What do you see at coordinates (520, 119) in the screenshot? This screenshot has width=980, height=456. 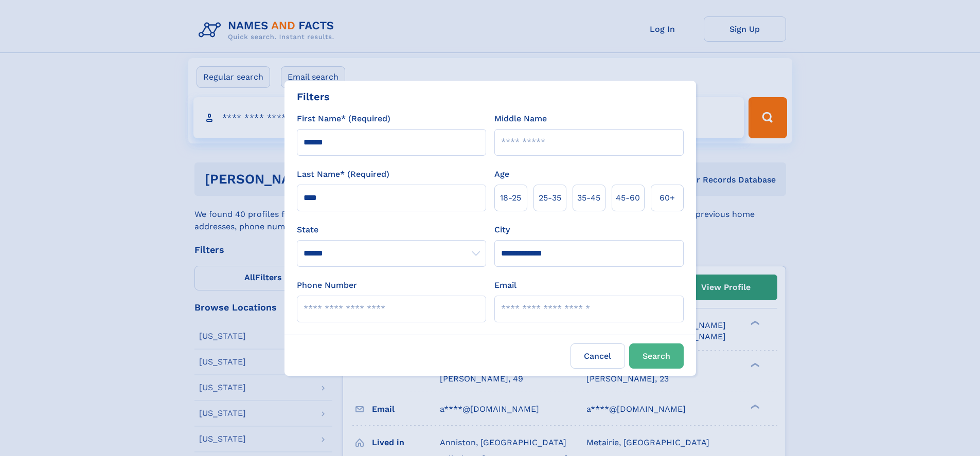 I see `label: Middle Name` at bounding box center [520, 119].